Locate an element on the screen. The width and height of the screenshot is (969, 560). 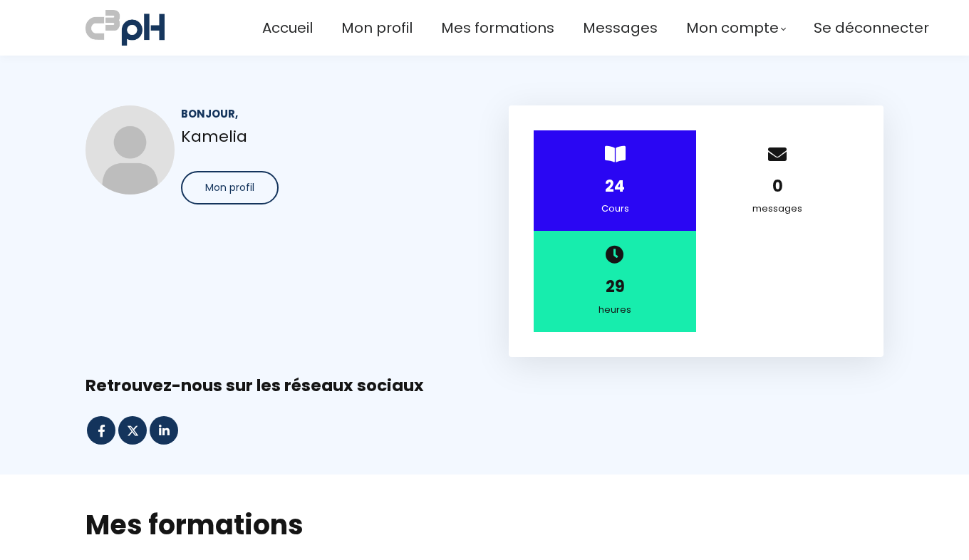
span: Se déconnecter is located at coordinates (872, 28).